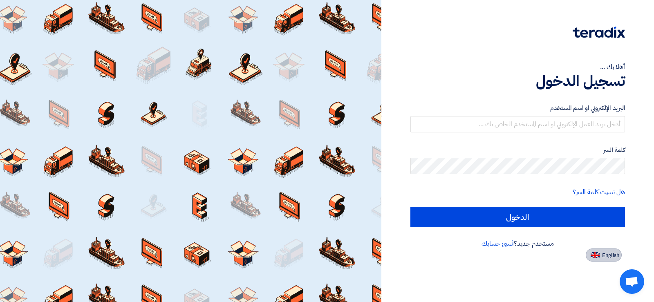  Describe the element at coordinates (518, 81) in the screenshot. I see `h1: تسجيل الدخول` at that location.